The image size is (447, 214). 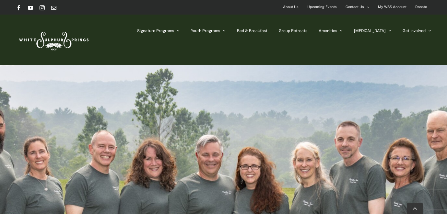 I want to click on a: Bed & Breakfast, so click(x=252, y=31).